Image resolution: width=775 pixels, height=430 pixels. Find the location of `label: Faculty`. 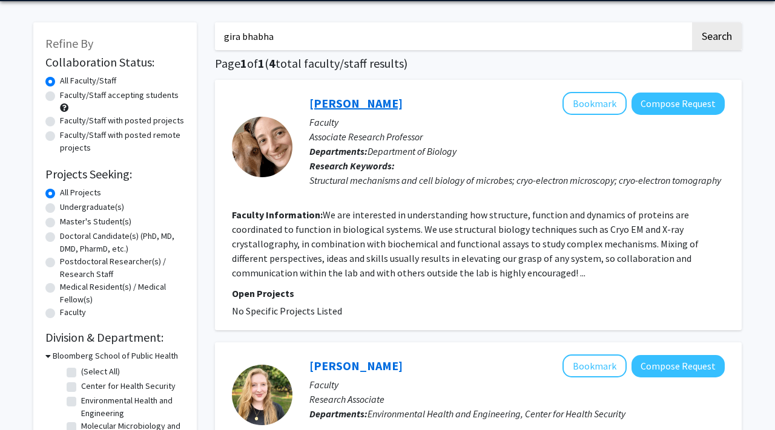

label: Faculty is located at coordinates (73, 312).